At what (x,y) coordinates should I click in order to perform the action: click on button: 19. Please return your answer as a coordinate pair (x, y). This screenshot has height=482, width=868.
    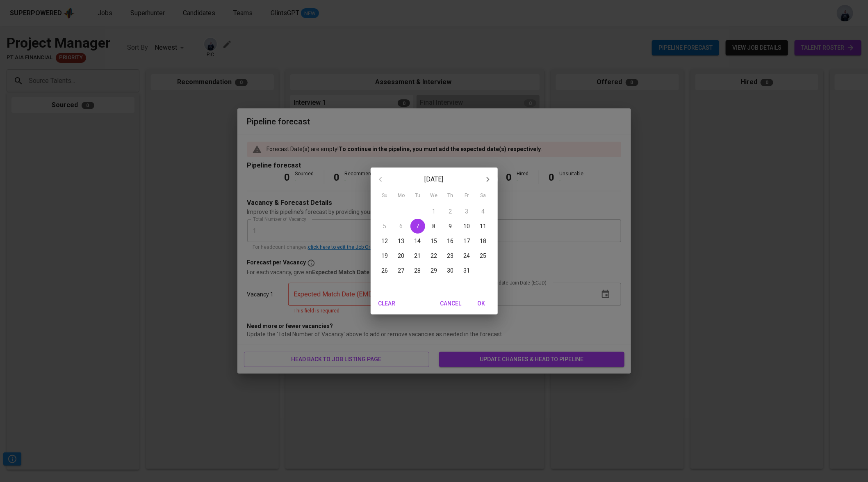
    Looking at the image, I should click on (385, 255).